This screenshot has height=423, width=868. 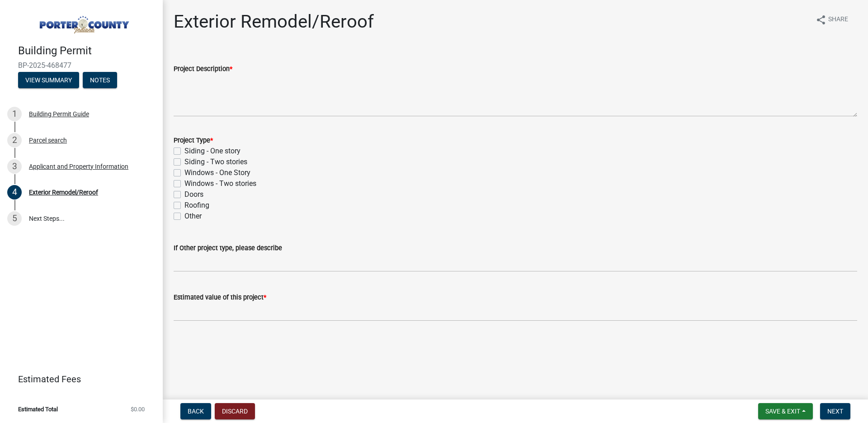 I want to click on span: Save & Exit, so click(x=783, y=411).